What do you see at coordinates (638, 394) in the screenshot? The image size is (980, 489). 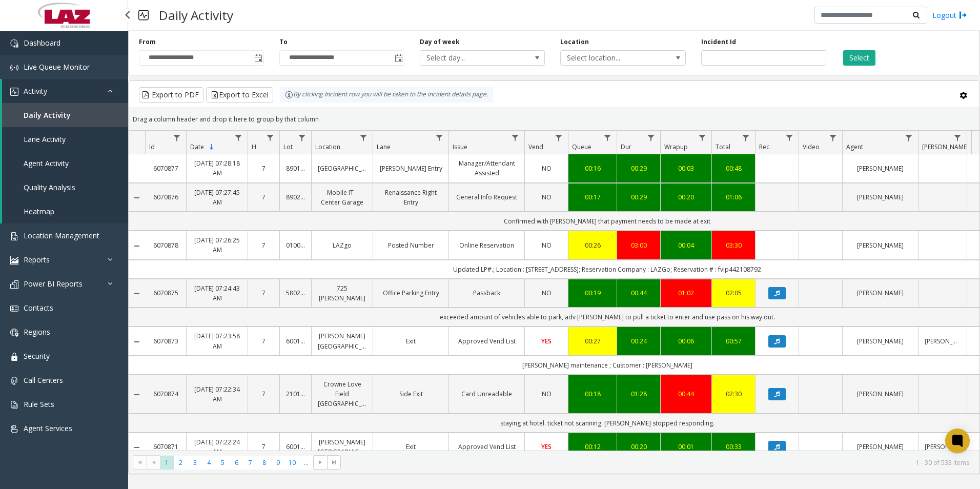 I see `div: 01:28` at bounding box center [638, 394].